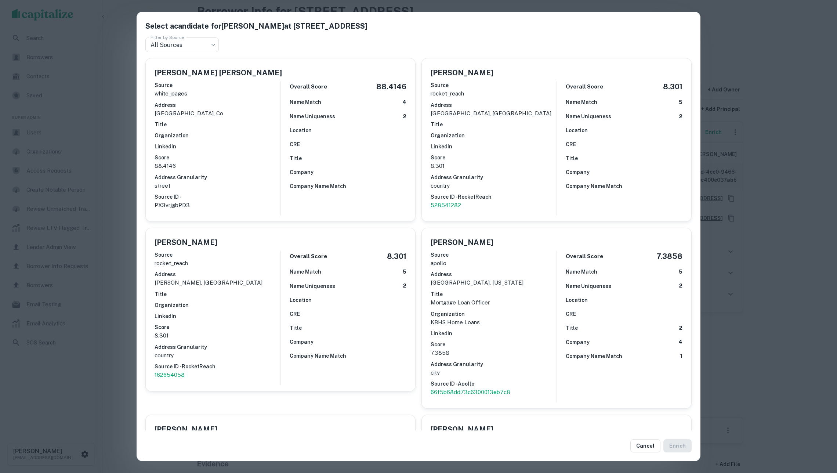 This screenshot has height=473, width=837. I want to click on a: 162654058, so click(217, 375).